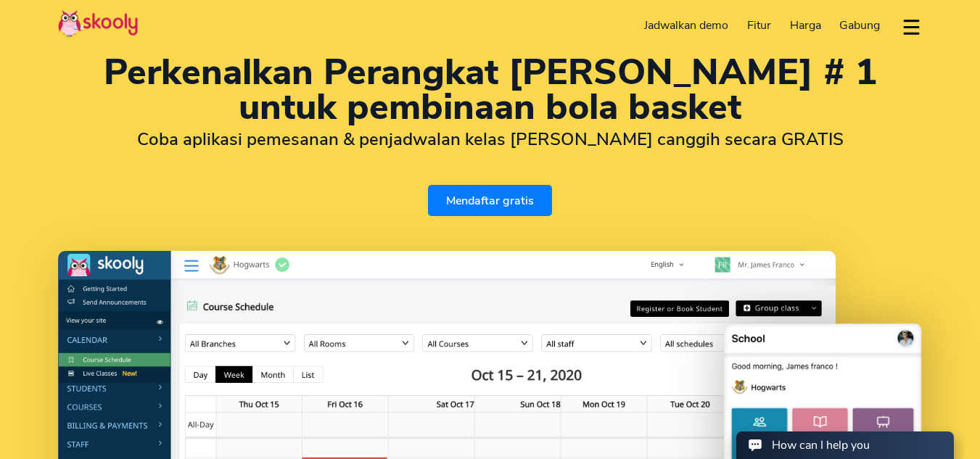  I want to click on span: Gabung, so click(859, 26).